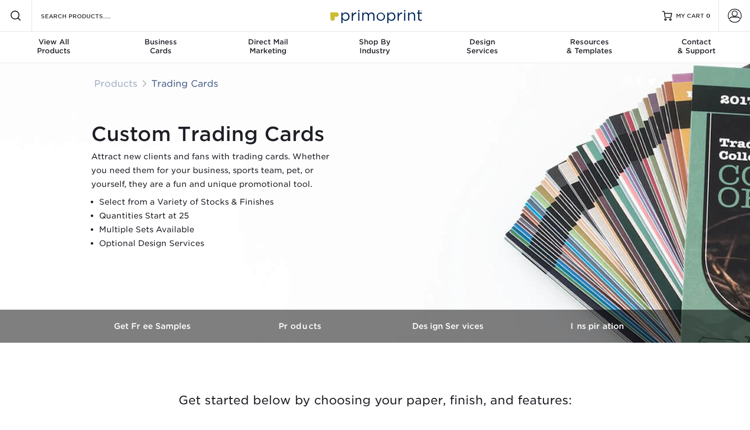 The image size is (750, 430). Describe the element at coordinates (153, 326) in the screenshot. I see `h3: Get Free Samples` at that location.